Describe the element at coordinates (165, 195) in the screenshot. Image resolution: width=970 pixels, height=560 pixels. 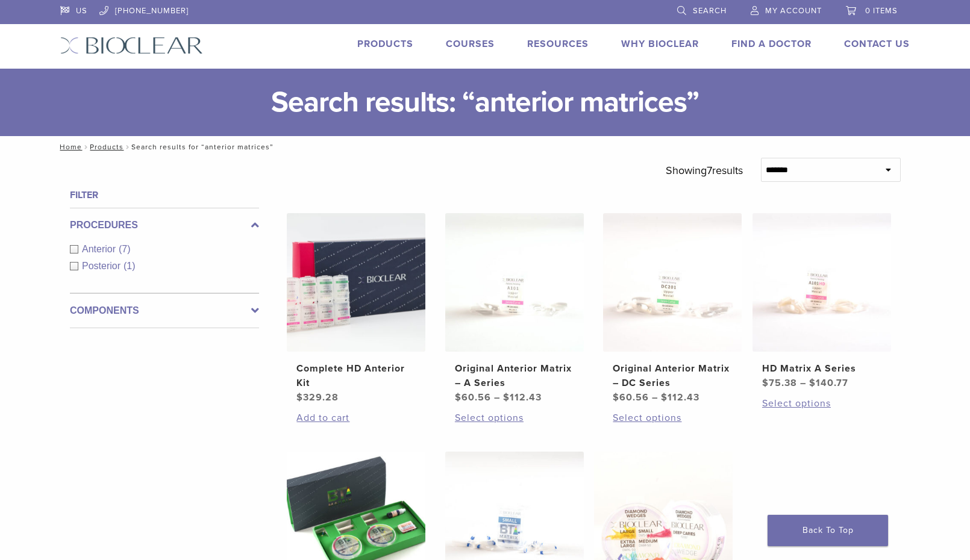
I see `h4: Filter` at that location.